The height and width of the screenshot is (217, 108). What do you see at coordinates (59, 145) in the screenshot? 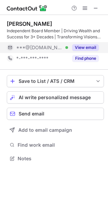
I see `span: Find work email` at bounding box center [59, 145].